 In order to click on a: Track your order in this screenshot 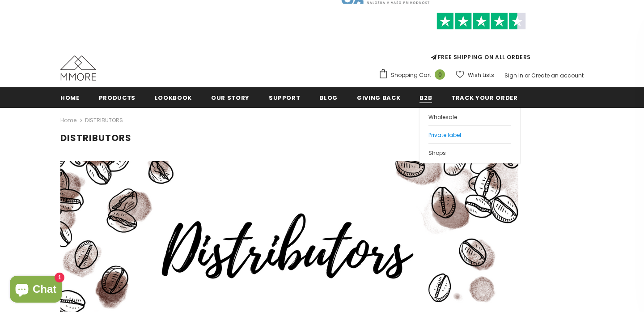, I will do `click(484, 97)`.